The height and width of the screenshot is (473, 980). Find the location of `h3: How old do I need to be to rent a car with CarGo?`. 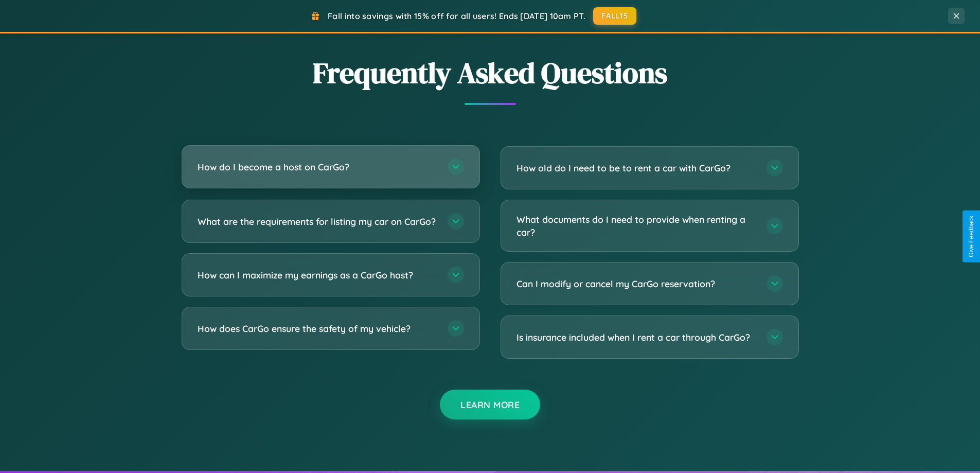

h3: How old do I need to be to rent a car with CarGo? is located at coordinates (636, 168).